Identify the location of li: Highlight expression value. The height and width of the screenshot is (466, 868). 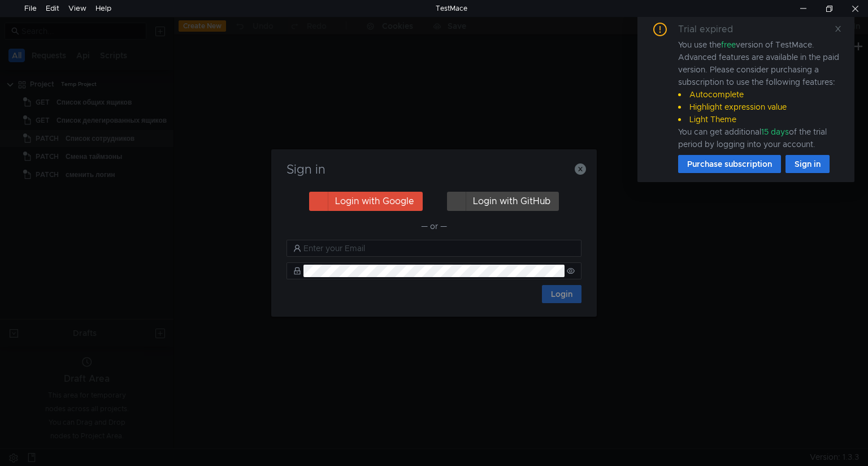
(759, 107).